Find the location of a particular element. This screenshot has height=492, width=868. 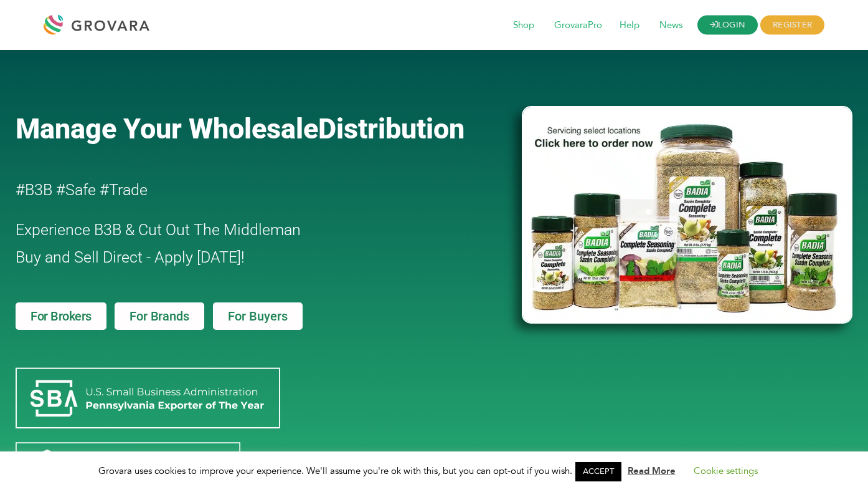

span: Grovara uses cookies to improve your experience. We'll assume you're ok with this, but you can op... is located at coordinates (434, 471).